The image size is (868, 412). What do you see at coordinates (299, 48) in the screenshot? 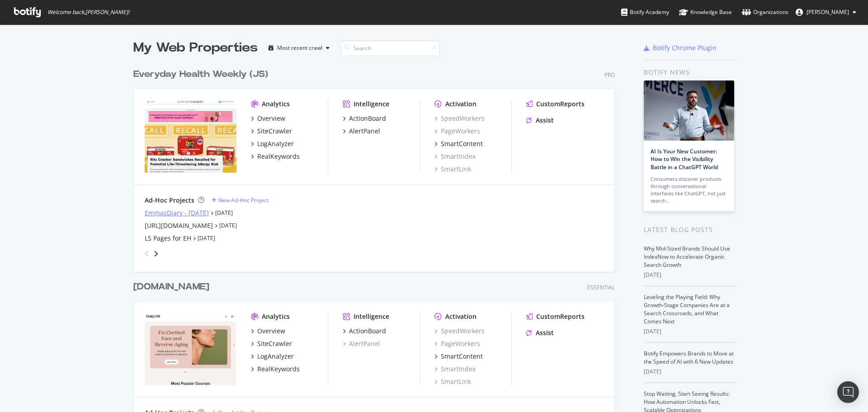
I see `button: Most recent crawl` at bounding box center [299, 48].